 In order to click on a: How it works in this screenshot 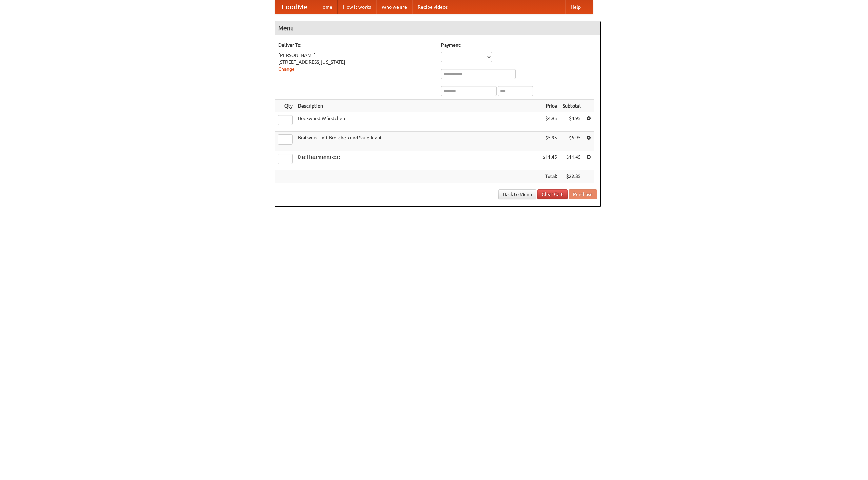, I will do `click(357, 7)`.